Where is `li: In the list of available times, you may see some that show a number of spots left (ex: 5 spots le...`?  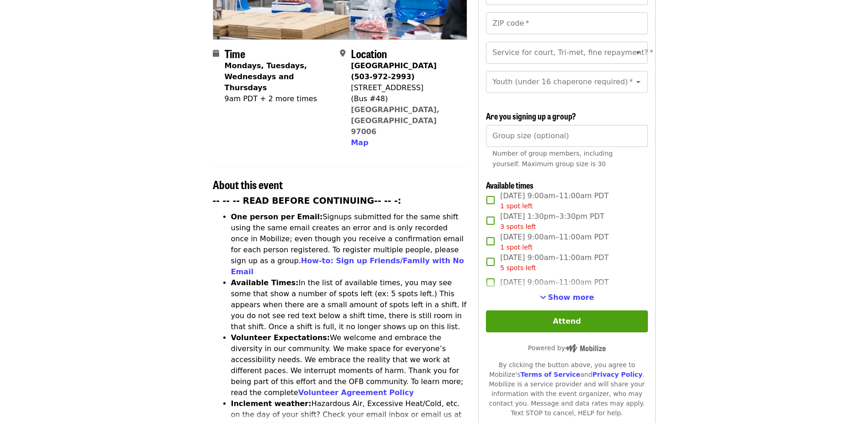
li: In the list of available times, you may see some that show a number of spots left (ex: 5 spots le... is located at coordinates (350, 304).